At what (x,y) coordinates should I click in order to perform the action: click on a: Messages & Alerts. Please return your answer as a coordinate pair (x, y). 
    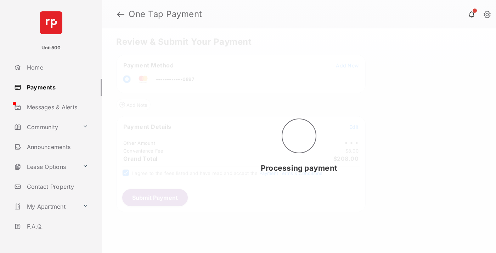
    Looking at the image, I should click on (57, 107).